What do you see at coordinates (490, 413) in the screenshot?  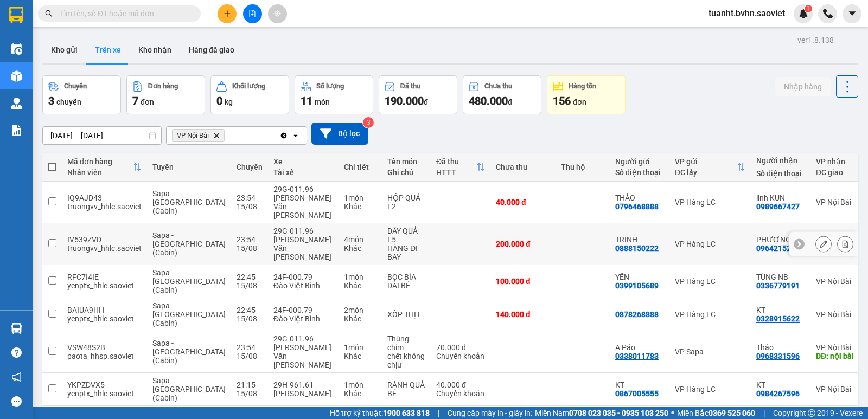 I see `span: Cung cấp máy in - giấy in:` at bounding box center [490, 413].